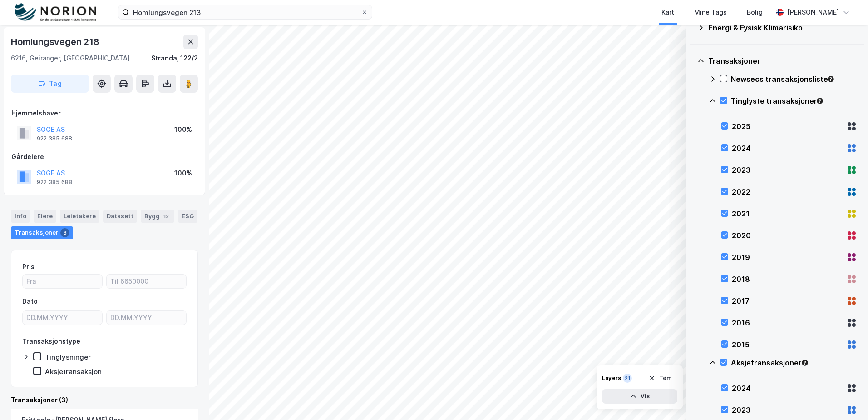  Describe the element at coordinates (794, 101) in the screenshot. I see `div: Tinglyste transaksjoner` at that location.